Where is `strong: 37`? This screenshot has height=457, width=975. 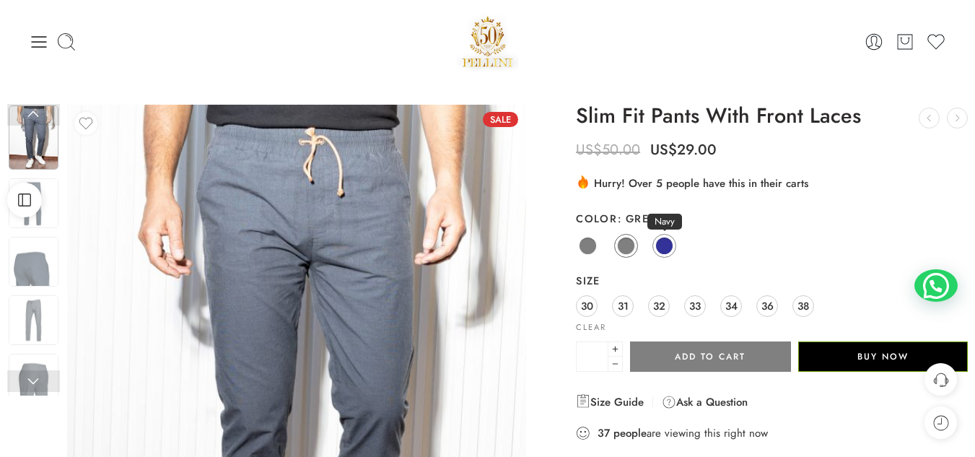
strong: 37 is located at coordinates (603, 433).